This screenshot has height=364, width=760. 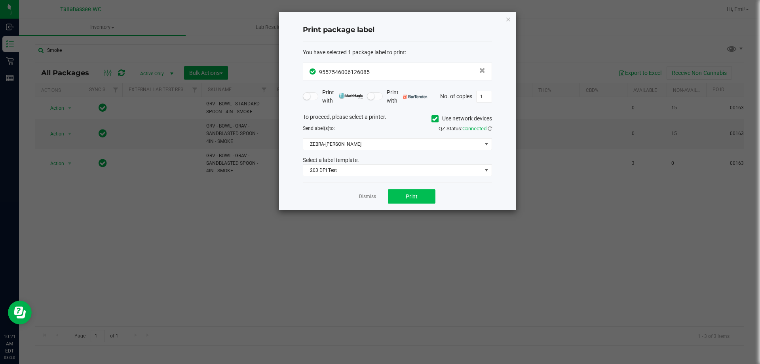 What do you see at coordinates (397, 160) in the screenshot?
I see `div: Select a label template.` at bounding box center [397, 160].